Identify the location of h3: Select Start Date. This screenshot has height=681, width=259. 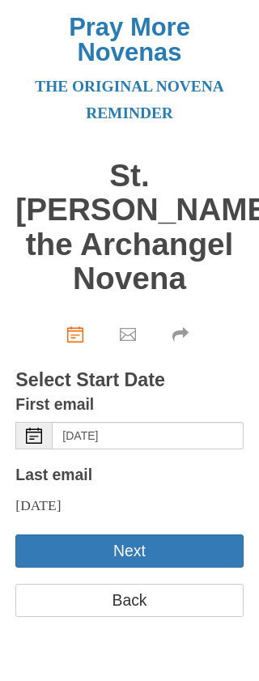
(129, 381).